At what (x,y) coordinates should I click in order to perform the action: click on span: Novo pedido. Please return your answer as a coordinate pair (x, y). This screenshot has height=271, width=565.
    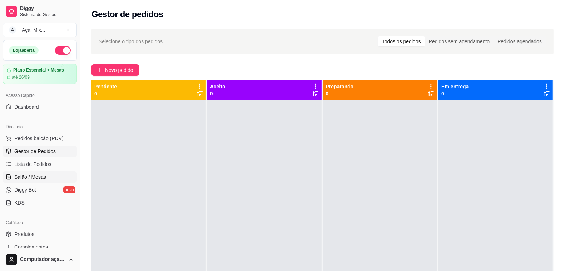
    Looking at the image, I should click on (119, 70).